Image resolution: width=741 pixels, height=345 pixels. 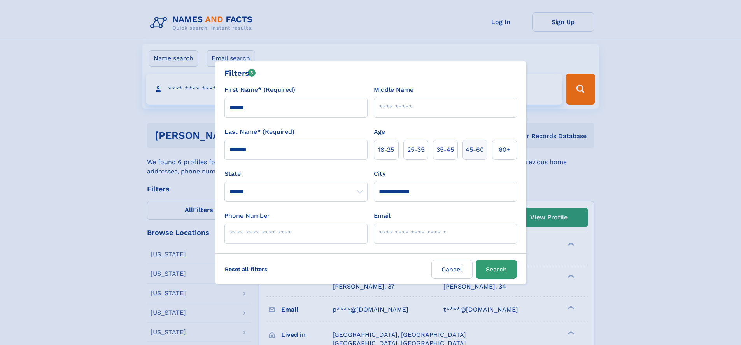 What do you see at coordinates (380, 174) in the screenshot?
I see `label: City` at bounding box center [380, 174].